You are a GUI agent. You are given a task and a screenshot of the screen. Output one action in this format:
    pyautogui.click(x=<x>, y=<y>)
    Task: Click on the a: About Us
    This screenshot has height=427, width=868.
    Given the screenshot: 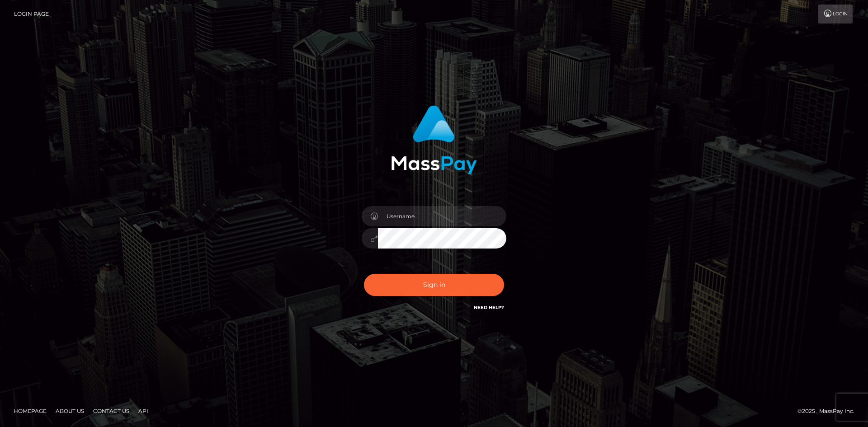 What is the action you would take?
    pyautogui.click(x=70, y=411)
    